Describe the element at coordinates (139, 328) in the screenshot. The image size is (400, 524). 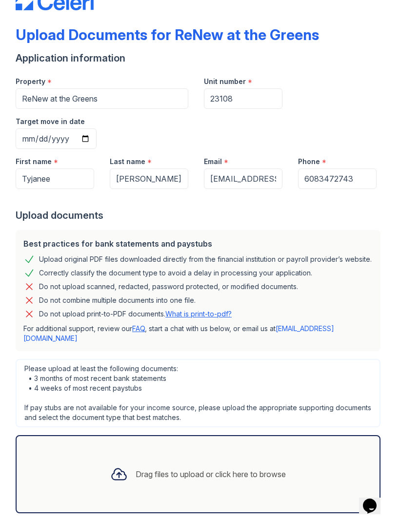
I see `a: FAQ` at that location.